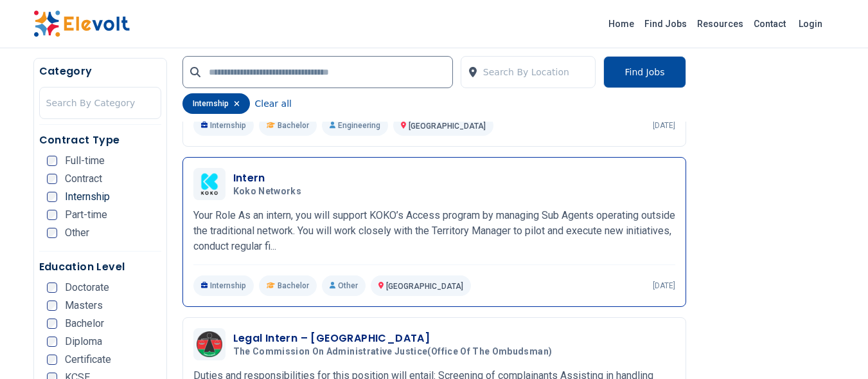 The width and height of the screenshot is (868, 379). Describe the element at coordinates (836, 348) in the screenshot. I see `div: Chat Widget` at that location.